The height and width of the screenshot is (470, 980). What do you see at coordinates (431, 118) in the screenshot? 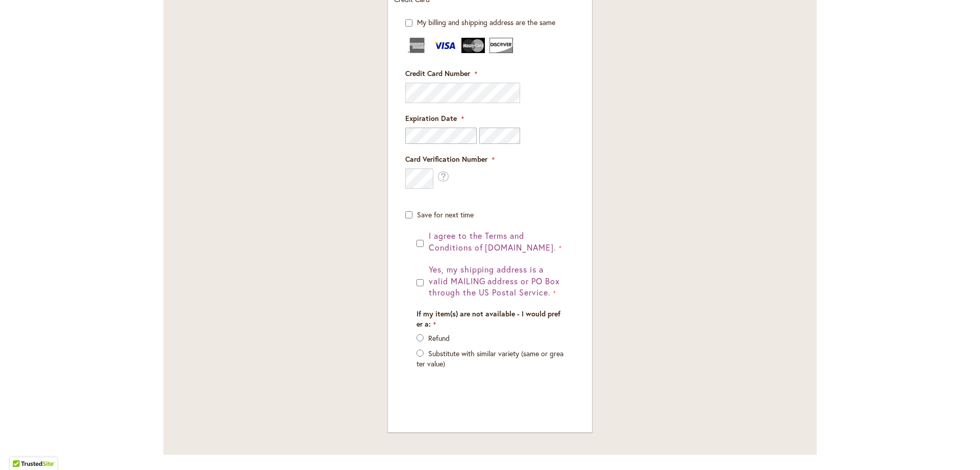
I see `span: Expiration Date` at bounding box center [431, 118].